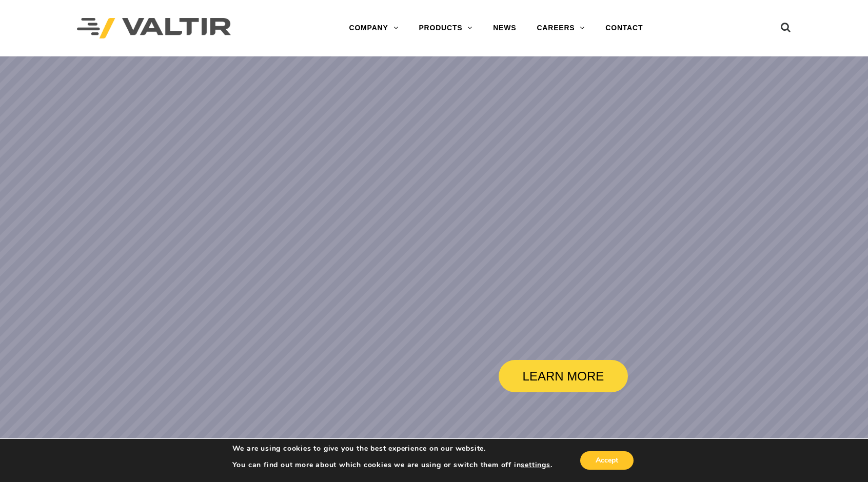 The image size is (868, 482). What do you see at coordinates (535, 465) in the screenshot?
I see `button: settings` at bounding box center [535, 465].